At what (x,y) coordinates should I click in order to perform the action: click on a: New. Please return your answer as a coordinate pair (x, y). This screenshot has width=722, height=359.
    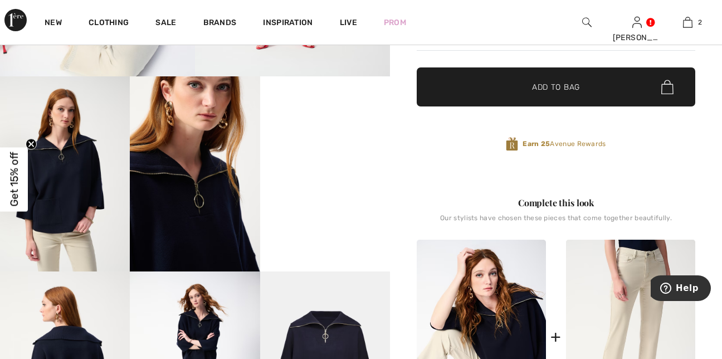
    Looking at the image, I should click on (53, 23).